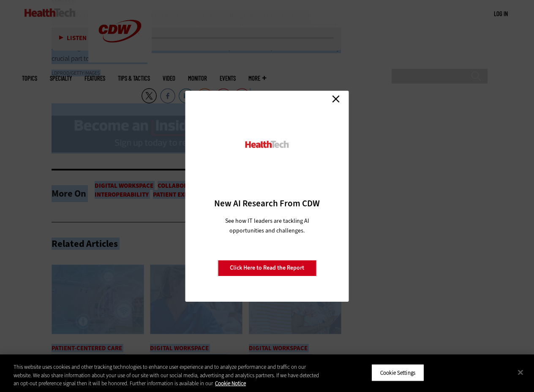 This screenshot has width=534, height=392. I want to click on img: HealthTech_0.png, so click(267, 144).